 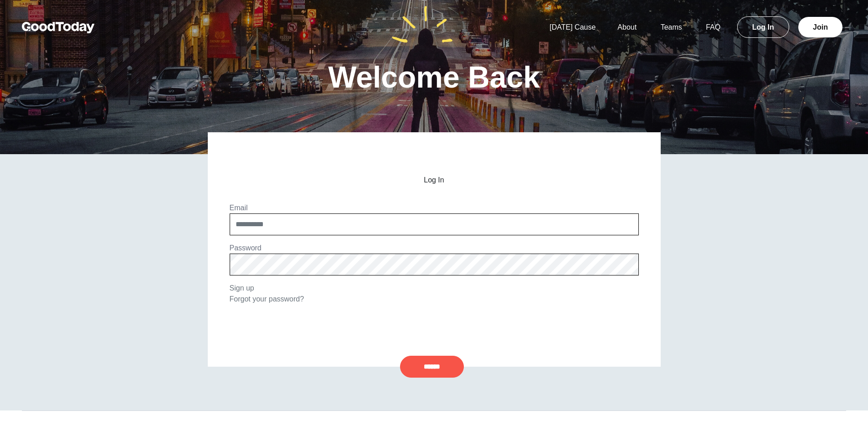 What do you see at coordinates (58, 27) in the screenshot?
I see `img: GoodToday` at bounding box center [58, 27].